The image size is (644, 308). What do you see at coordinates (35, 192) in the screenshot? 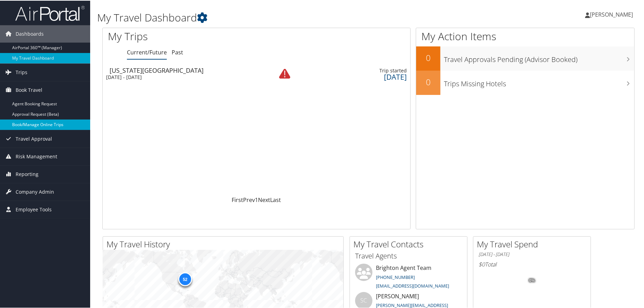
I see `span: Company Admin` at bounding box center [35, 192].